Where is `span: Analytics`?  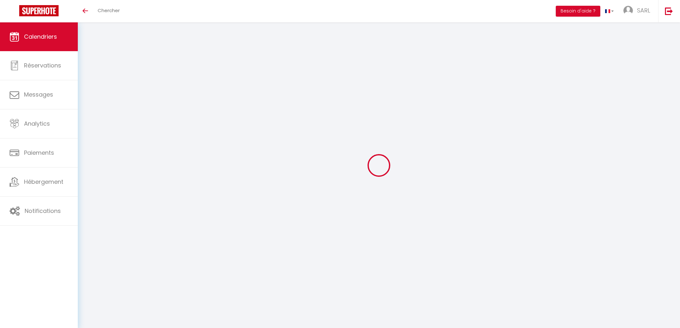
span: Analytics is located at coordinates (37, 124).